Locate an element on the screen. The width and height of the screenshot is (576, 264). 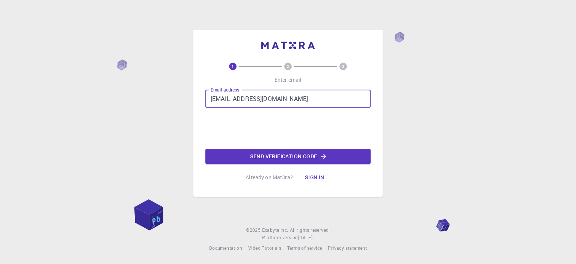
span: Platform version is located at coordinates (280, 238).